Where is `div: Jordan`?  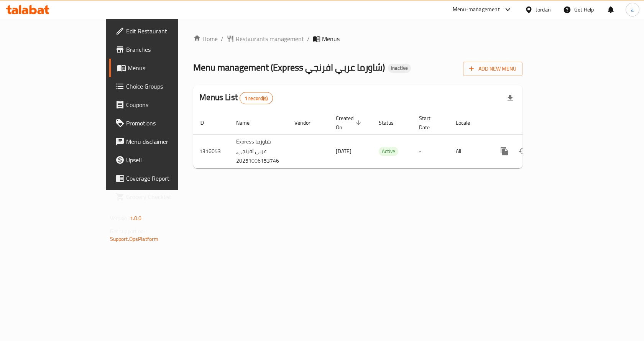
div: Jordan is located at coordinates (544, 10).